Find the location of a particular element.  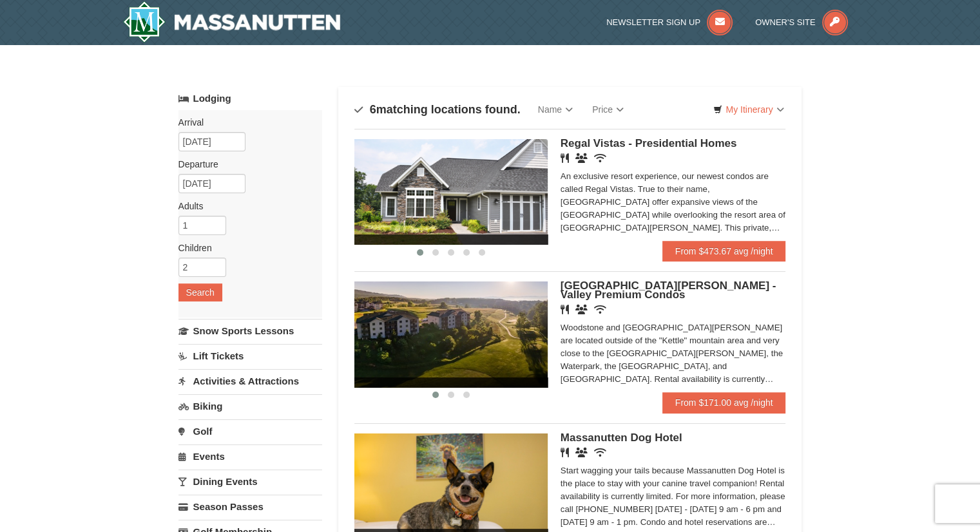

a: Owner's Site is located at coordinates (801, 22).